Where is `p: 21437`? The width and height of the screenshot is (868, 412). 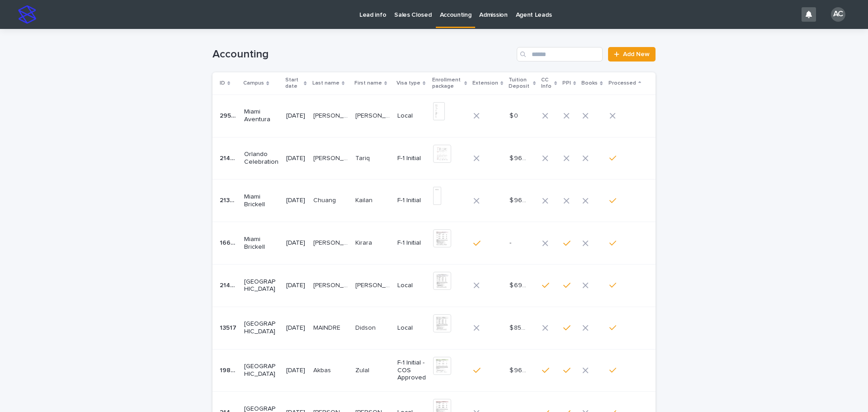 p: 21437 is located at coordinates (229, 284).